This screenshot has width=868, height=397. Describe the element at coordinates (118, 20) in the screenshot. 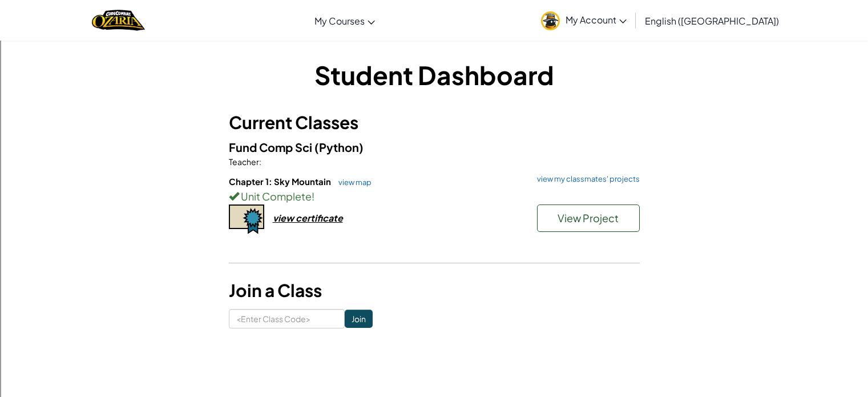

I see `a: Ozaria by CodeCombat logo` at that location.